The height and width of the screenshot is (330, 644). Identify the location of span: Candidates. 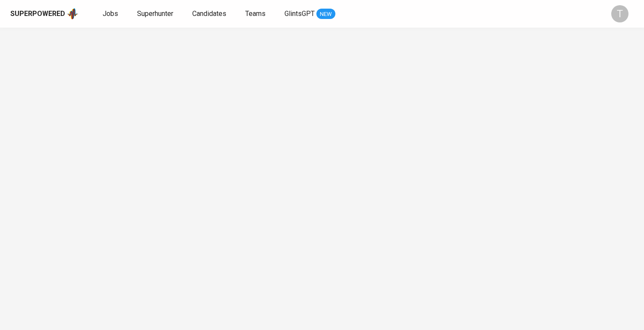
(209, 13).